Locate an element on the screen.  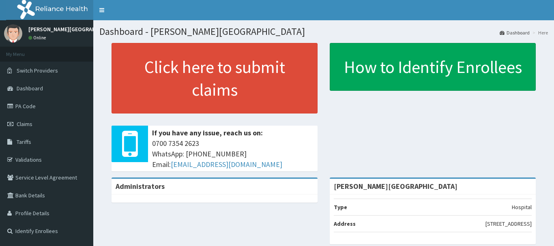
span: Tariffs is located at coordinates (24, 142).